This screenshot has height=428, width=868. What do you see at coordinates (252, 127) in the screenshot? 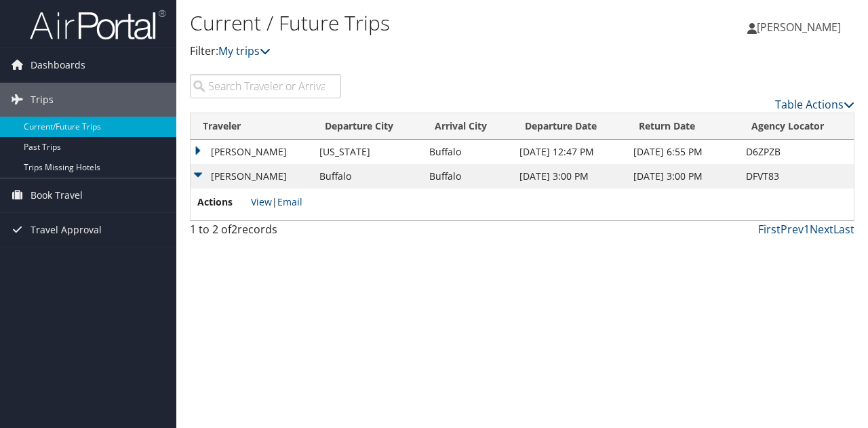
I see `th: Traveler: activate to sort column ascending` at bounding box center [252, 127].